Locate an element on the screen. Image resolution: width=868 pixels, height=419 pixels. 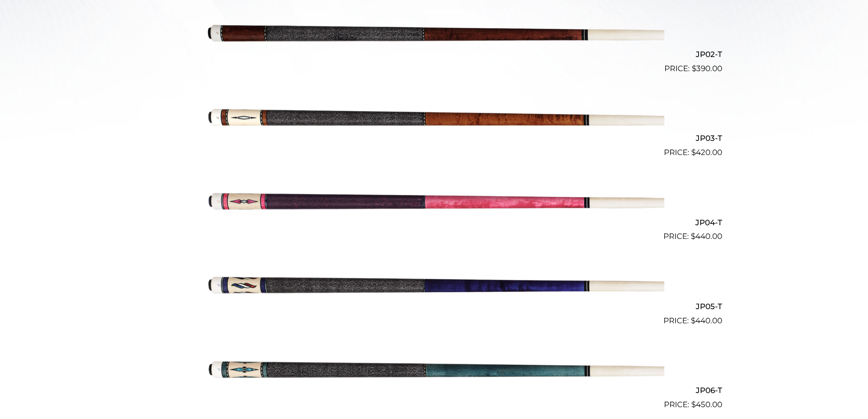
img: JP04-T is located at coordinates (435, 201).